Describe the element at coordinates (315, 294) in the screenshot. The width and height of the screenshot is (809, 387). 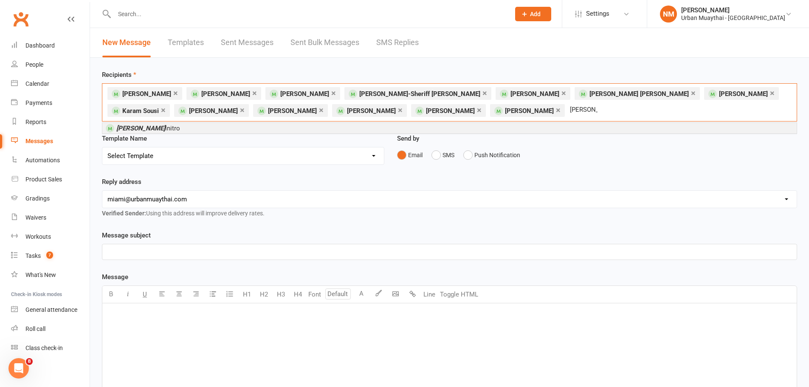
I see `button: Font` at that location.